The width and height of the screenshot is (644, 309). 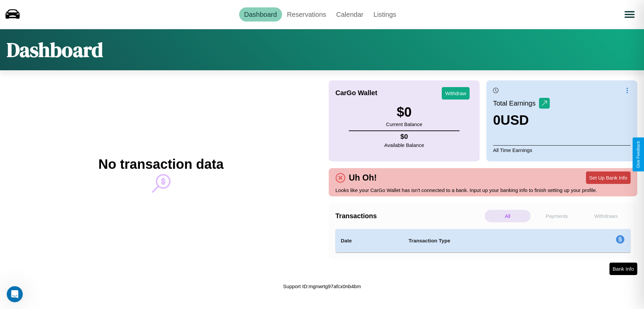 What do you see at coordinates (404, 112) in the screenshot?
I see `h3: $ 0` at bounding box center [404, 112].